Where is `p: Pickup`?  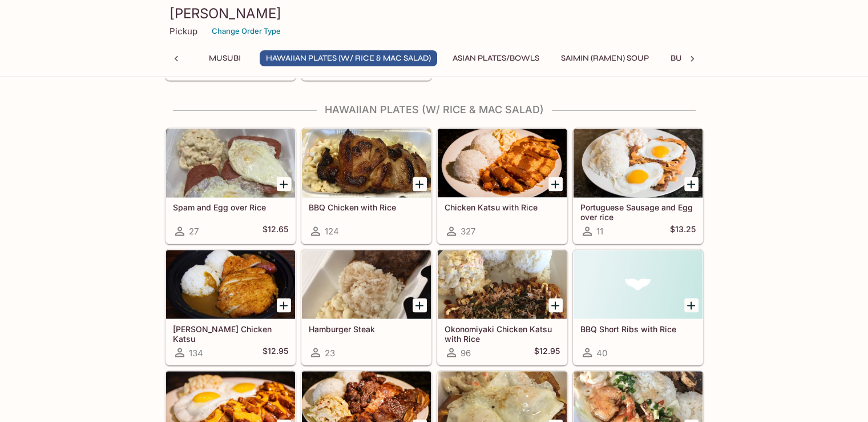
p: Pickup is located at coordinates (183, 31).